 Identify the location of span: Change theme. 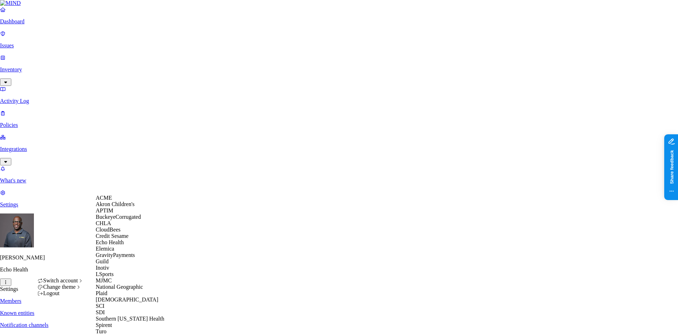
(59, 286).